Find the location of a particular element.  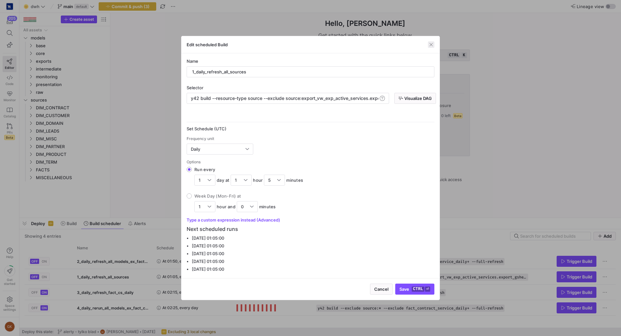

p: Next scheduled runs is located at coordinates (310, 229).